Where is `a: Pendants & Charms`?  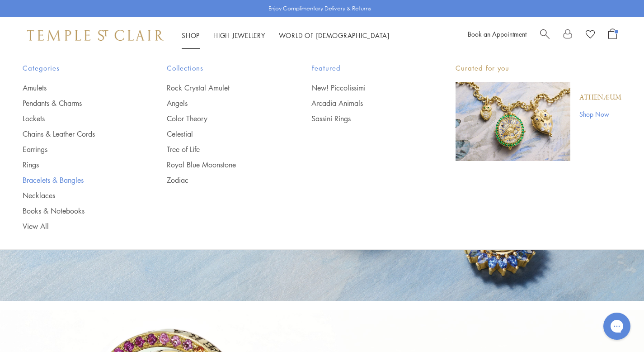
a: Pendants & Charms is located at coordinates (77, 103).